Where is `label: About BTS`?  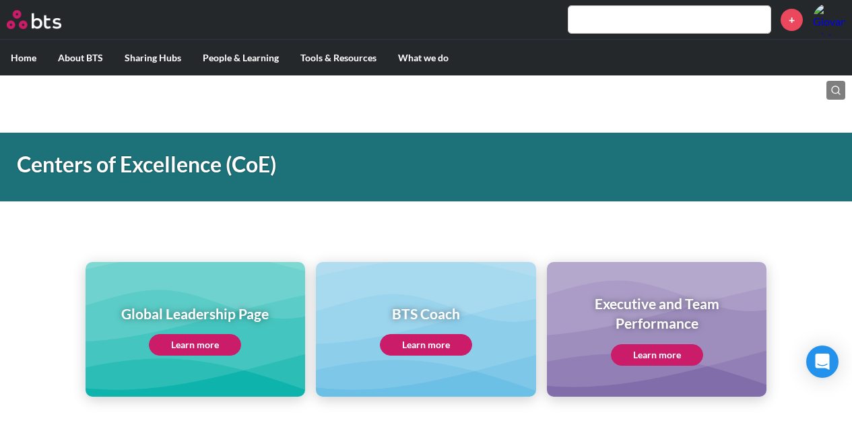 label: About BTS is located at coordinates (80, 58).